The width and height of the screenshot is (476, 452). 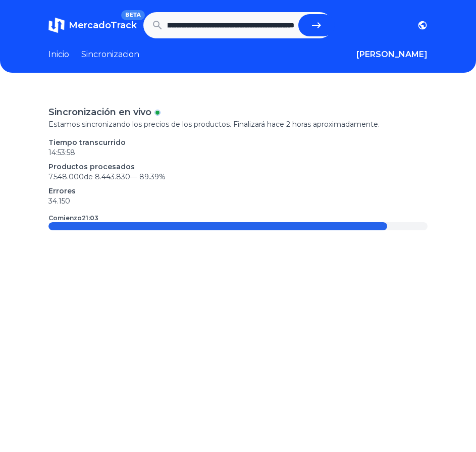 I want to click on p: Errores, so click(x=238, y=191).